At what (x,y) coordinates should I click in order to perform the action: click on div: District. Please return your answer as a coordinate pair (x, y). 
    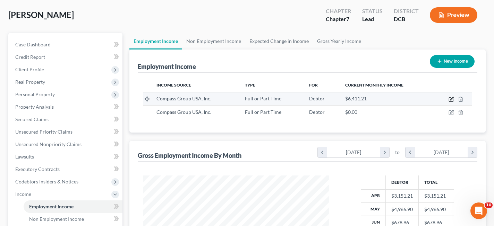
    Looking at the image, I should click on (406, 11).